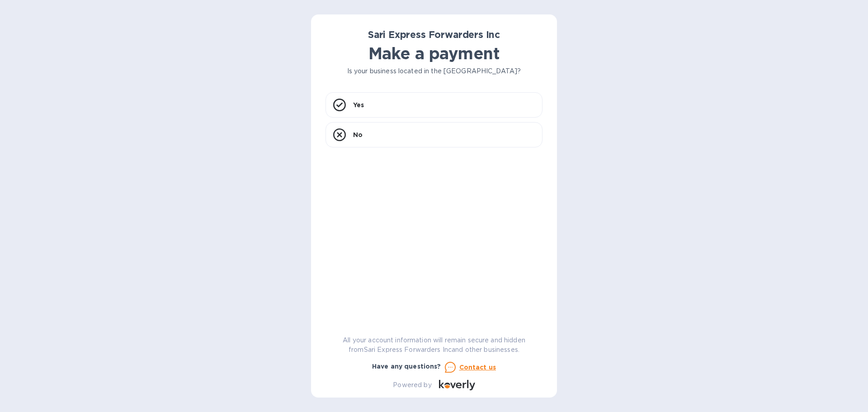  Describe the element at coordinates (478, 367) in the screenshot. I see `u: Contact us` at that location.